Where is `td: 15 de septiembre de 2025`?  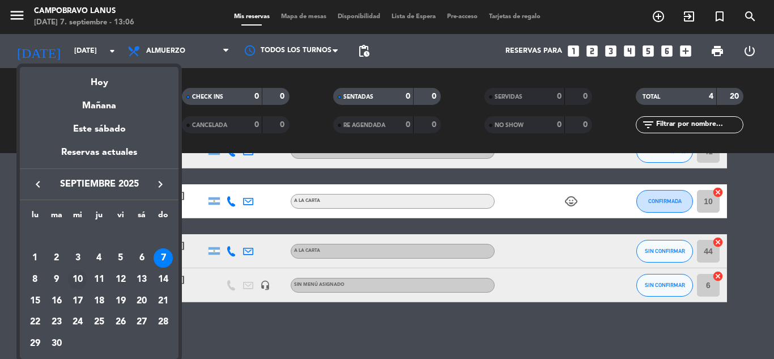 td: 15 de septiembre de 2025 is located at coordinates (35, 301).